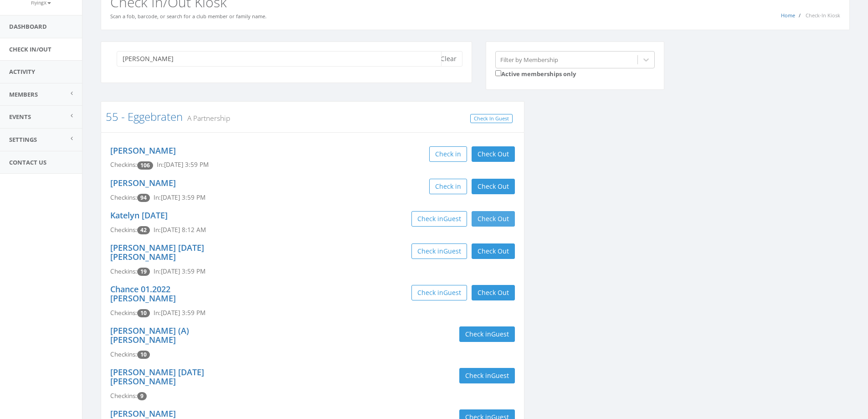  I want to click on input: Active memberships only, so click(498, 73).